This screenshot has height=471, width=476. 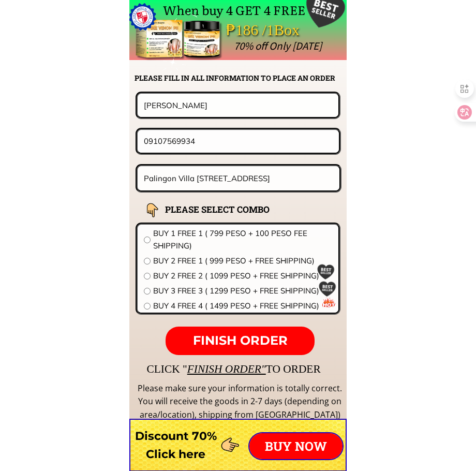 I want to click on div: Please make sure your information is totally correct. You will receive the goods in 2-7 days (dep..., so click(x=240, y=402).